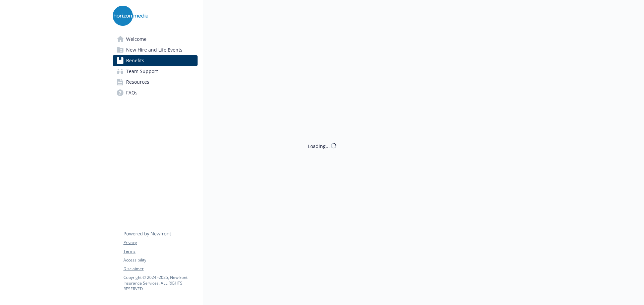  I want to click on span: Benefits, so click(135, 61).